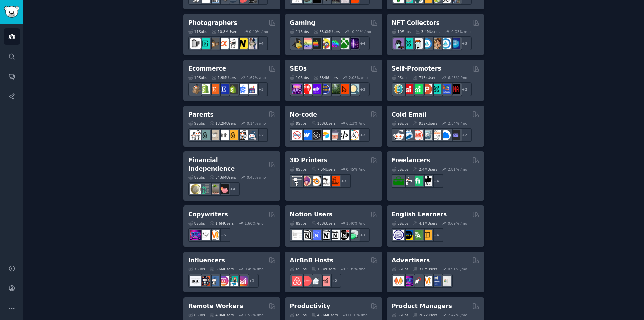  Describe the element at coordinates (460, 31) in the screenshot. I see `div: -0.03 % /mo` at that location.